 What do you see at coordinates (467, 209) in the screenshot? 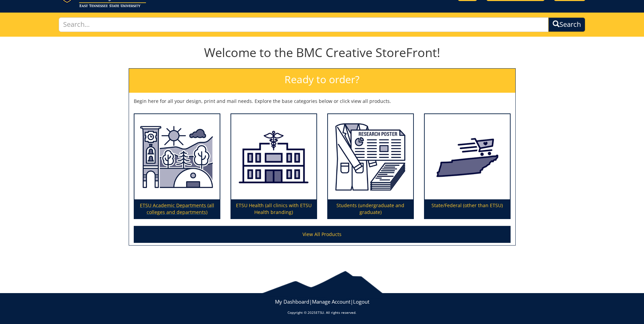
I see `p: State/Federal (other than ETSU)` at bounding box center [467, 209].